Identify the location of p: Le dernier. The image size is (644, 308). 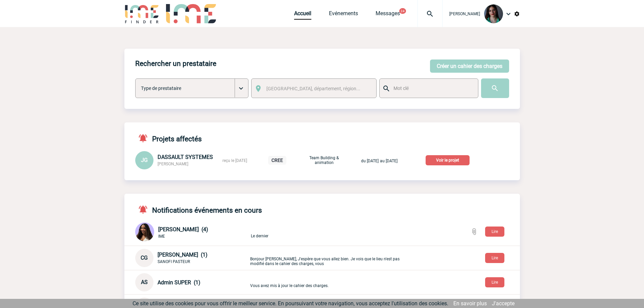
(330, 233).